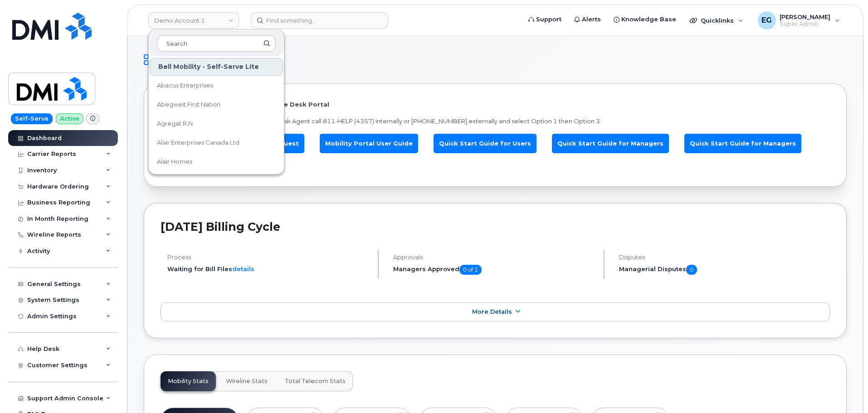 This screenshot has width=868, height=413. Describe the element at coordinates (495, 104) in the screenshot. I see `p: Welcome to the Mobile Device Service Desk Portal` at that location.